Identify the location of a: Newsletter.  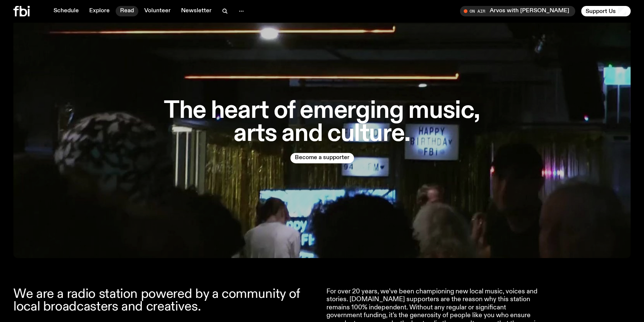
(196, 11).